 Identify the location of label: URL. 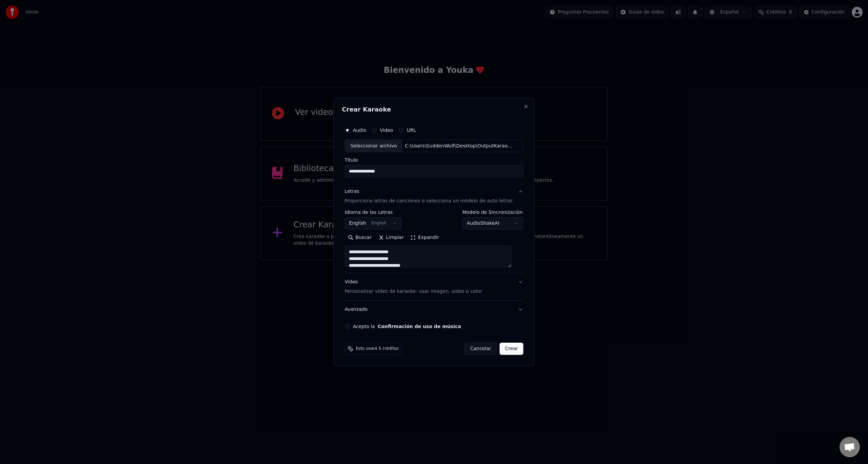
(411, 130).